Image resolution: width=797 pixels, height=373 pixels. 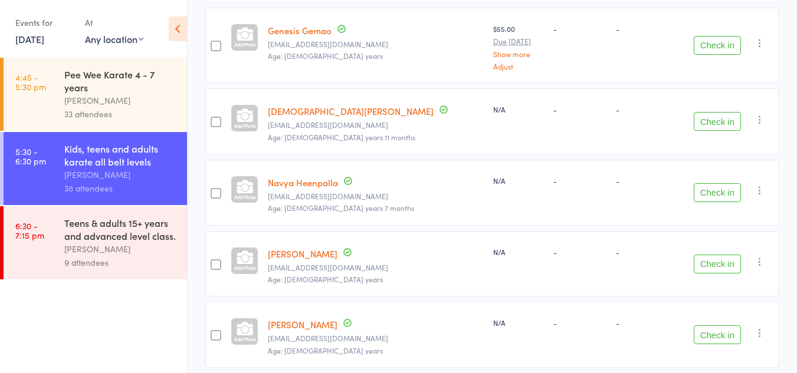 What do you see at coordinates (376, 268) in the screenshot?
I see `small: ssirving@me.com` at bounding box center [376, 268].